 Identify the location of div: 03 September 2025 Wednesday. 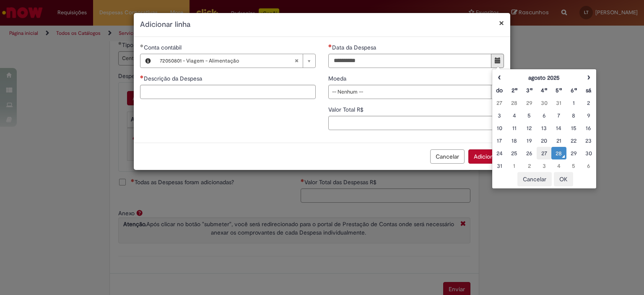
(544, 166).